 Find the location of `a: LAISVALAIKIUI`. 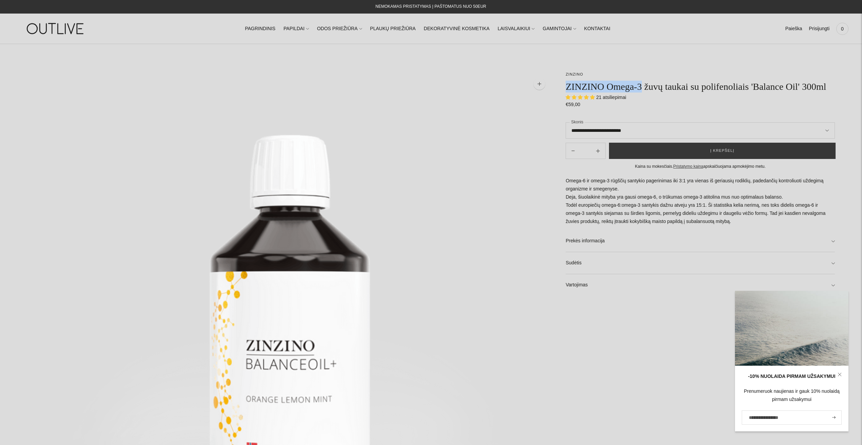

a: LAISVALAIKIUI is located at coordinates (516, 29).